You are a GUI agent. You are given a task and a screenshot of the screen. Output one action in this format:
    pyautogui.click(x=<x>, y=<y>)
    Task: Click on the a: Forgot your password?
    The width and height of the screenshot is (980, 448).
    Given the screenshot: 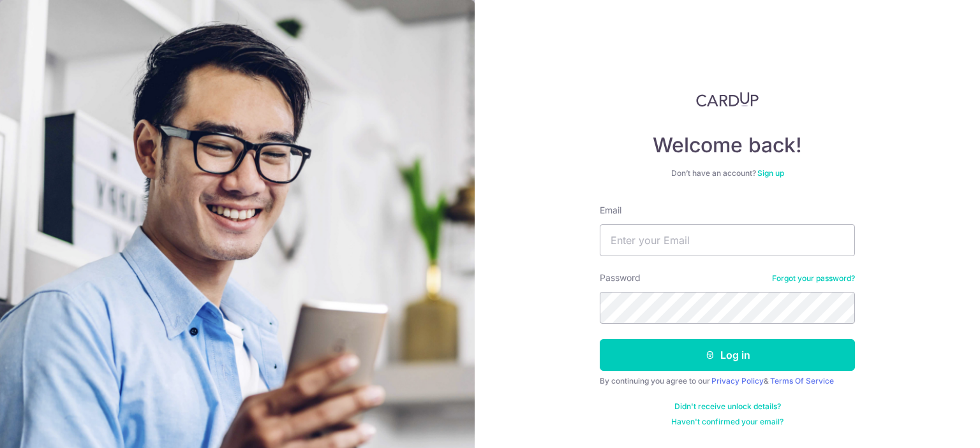 What is the action you would take?
    pyautogui.click(x=813, y=279)
    